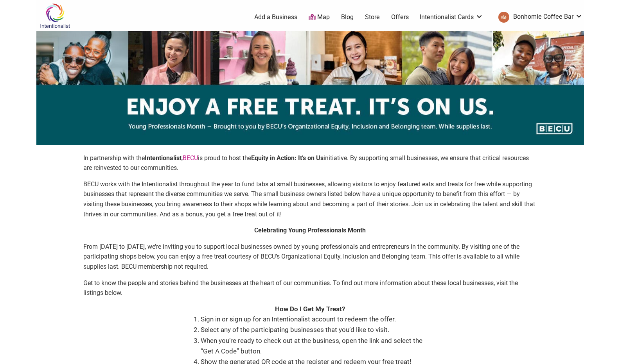 The image size is (620, 364). What do you see at coordinates (348, 17) in the screenshot?
I see `a: Blog` at bounding box center [348, 17].